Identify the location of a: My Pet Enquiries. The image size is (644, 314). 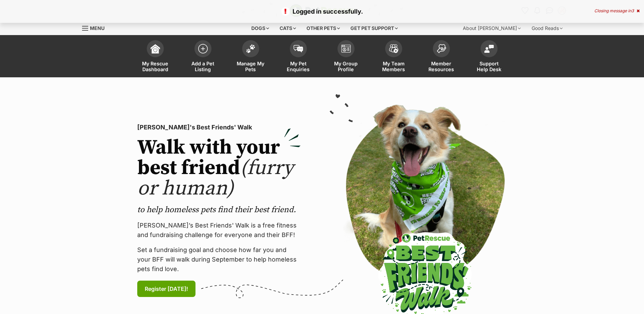
(298, 57).